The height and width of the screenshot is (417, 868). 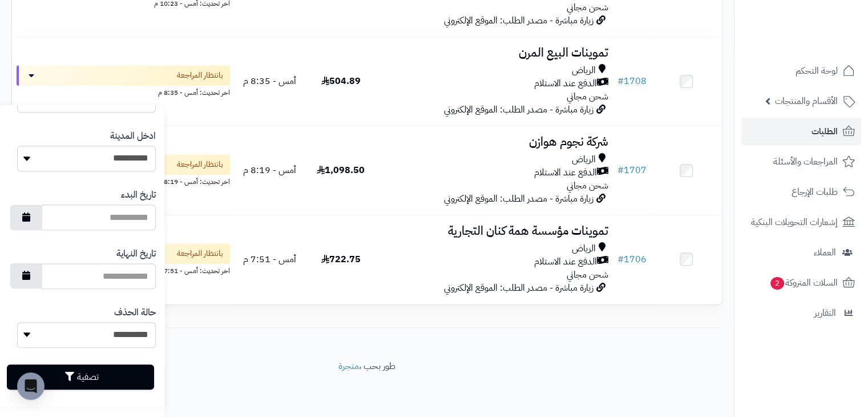 I want to click on a: إشعارات التحويلات البنكية, so click(x=801, y=222).